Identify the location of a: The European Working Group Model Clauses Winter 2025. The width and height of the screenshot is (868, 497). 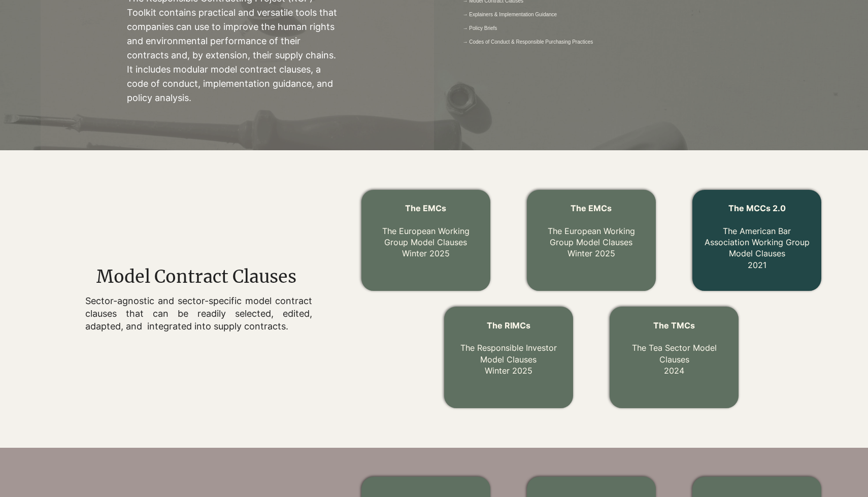
(591, 231).